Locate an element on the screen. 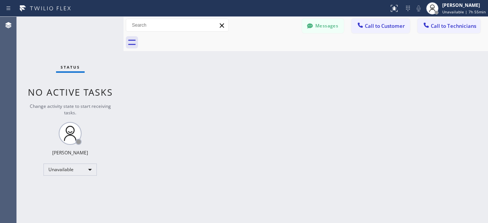 The height and width of the screenshot is (223, 488). button: Call to Technicians is located at coordinates (449, 26).